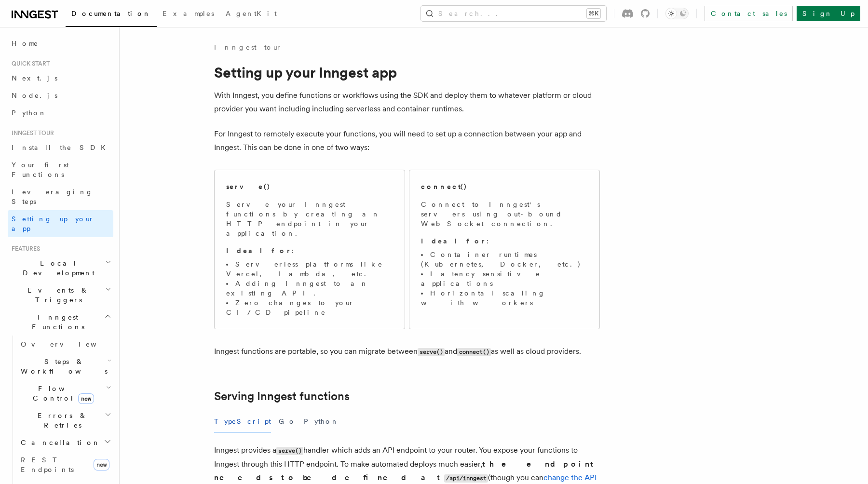 This screenshot has width=868, height=484. I want to click on span: Next.js, so click(34, 78).